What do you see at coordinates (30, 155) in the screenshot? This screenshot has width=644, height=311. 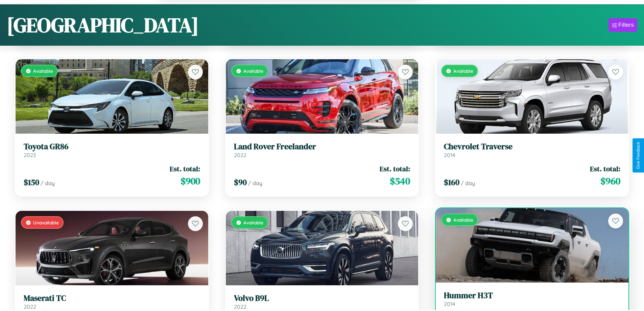 I see `span: 2023` at bounding box center [30, 155].